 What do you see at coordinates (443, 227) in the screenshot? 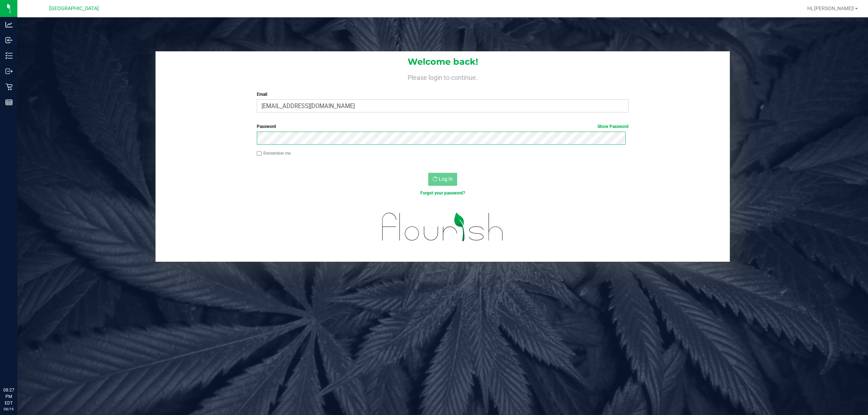
I see `img: flourish_logo.svg` at bounding box center [443, 227].